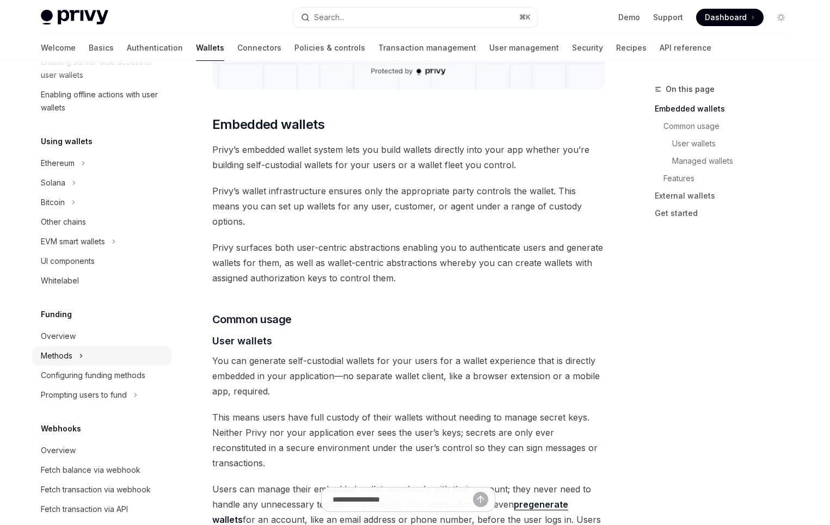  I want to click on span: Dashboard, so click(725, 17).